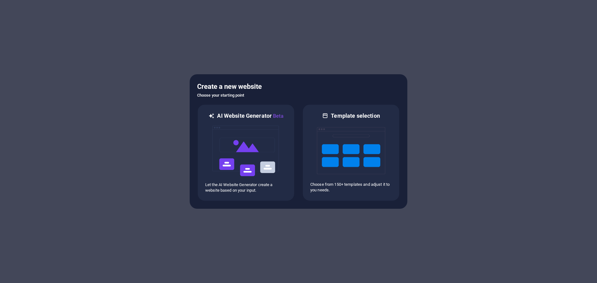  Describe the element at coordinates (246, 151) in the screenshot. I see `img: ai` at that location.